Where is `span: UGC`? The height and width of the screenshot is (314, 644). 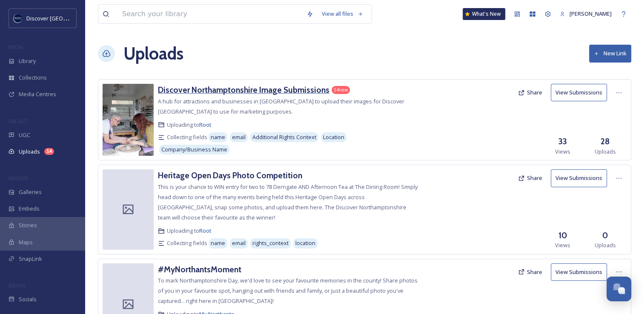 span: UGC is located at coordinates (24, 135).